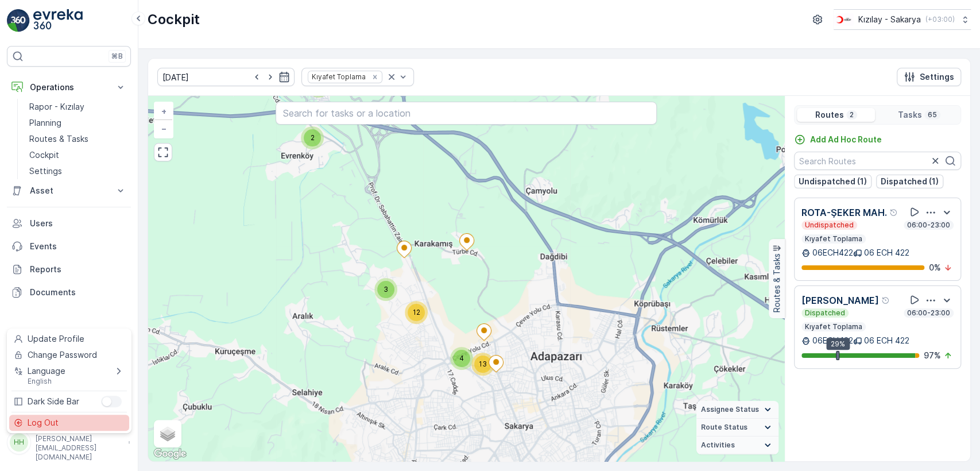  Describe the element at coordinates (69, 191) in the screenshot. I see `p: Asset` at that location.